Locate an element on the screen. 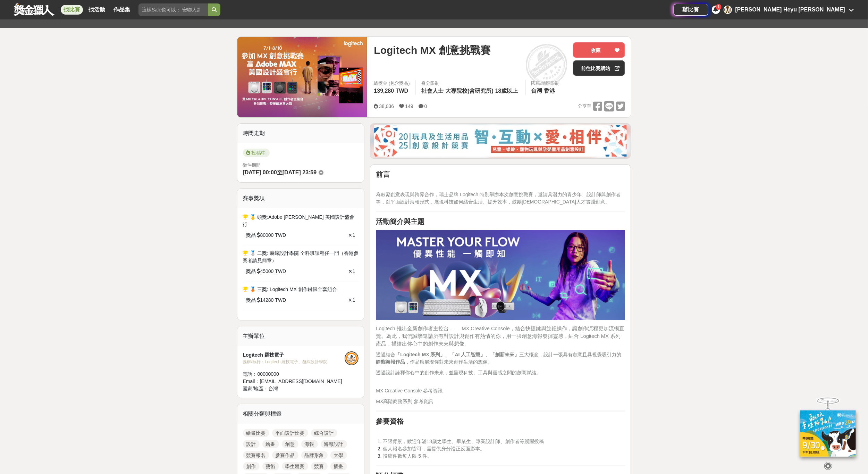 The width and height of the screenshot is (868, 474). img: d4b53da7-80d9-4dd2-ac75-b85943ec9b32.jpg is located at coordinates (500, 141).